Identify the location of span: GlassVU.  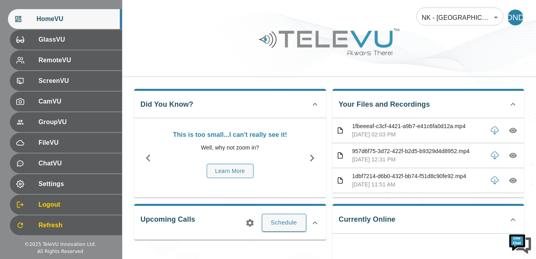
(77, 40).